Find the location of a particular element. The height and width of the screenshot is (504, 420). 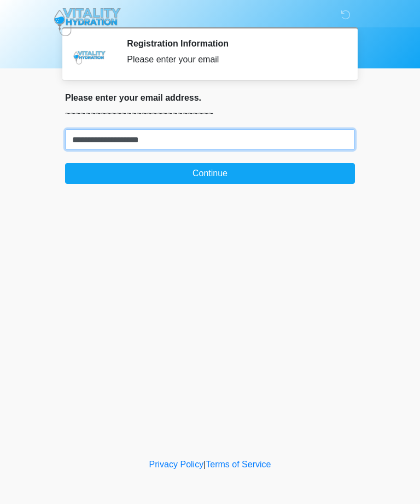

a: Terms of Service is located at coordinates (238, 464).